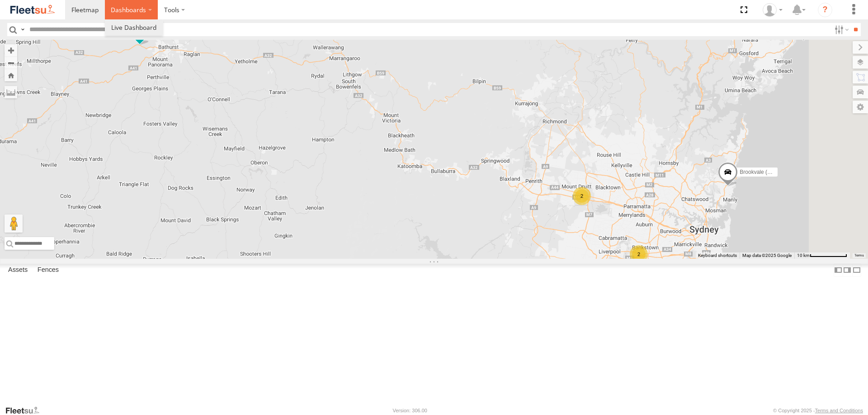  I want to click on label: Map Settings, so click(860, 107).